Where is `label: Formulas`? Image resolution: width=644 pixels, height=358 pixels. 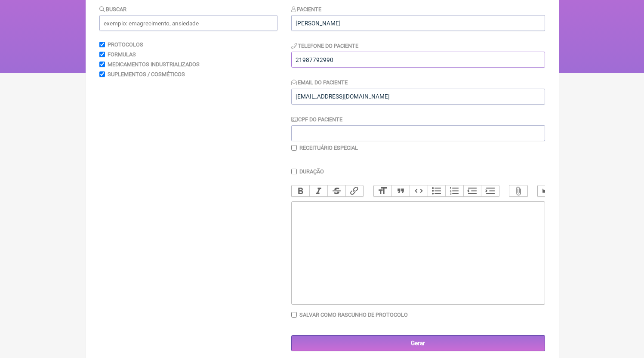
label: Formulas is located at coordinates (121, 54).